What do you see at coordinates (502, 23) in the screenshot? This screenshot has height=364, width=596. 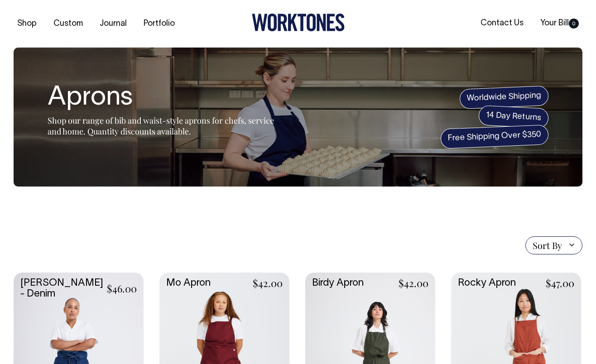 I see `a: Contact Us` at bounding box center [502, 23].